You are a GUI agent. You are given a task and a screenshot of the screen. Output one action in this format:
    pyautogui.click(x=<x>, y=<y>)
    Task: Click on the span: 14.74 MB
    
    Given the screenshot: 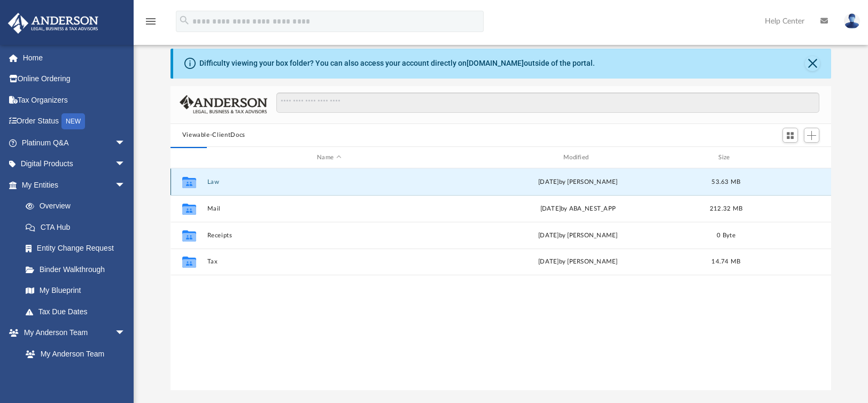 What is the action you would take?
    pyautogui.click(x=726, y=262)
    